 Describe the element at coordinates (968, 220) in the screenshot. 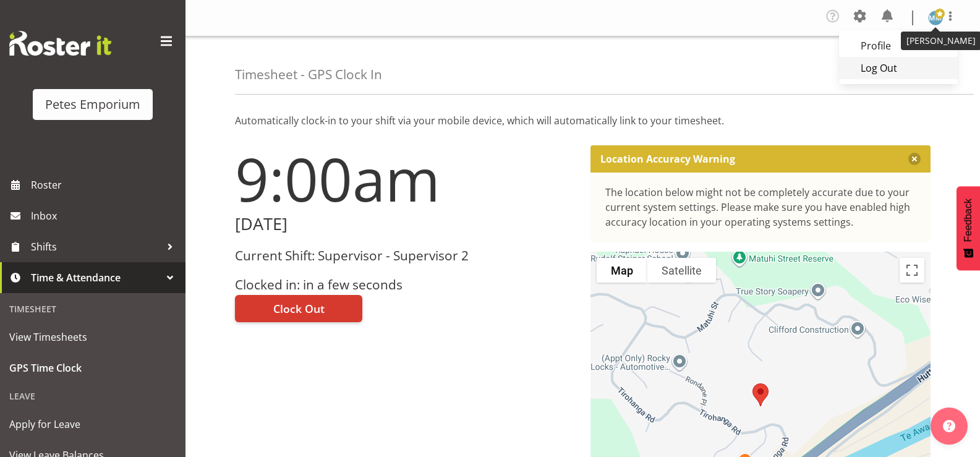

I see `span: Feedback` at that location.